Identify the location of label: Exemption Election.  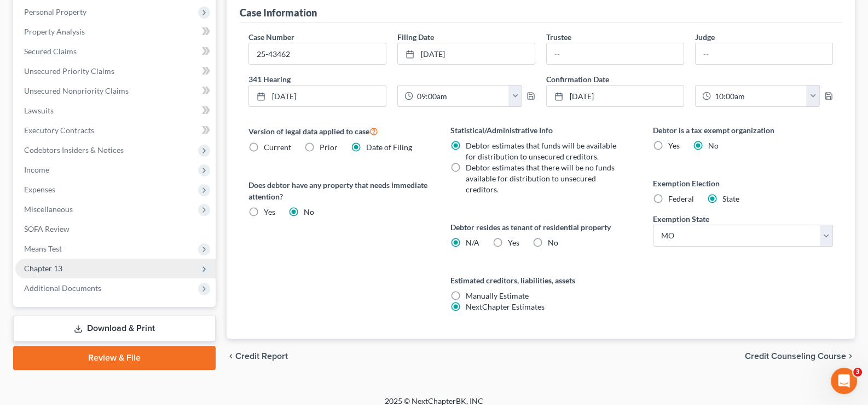
(743, 183).